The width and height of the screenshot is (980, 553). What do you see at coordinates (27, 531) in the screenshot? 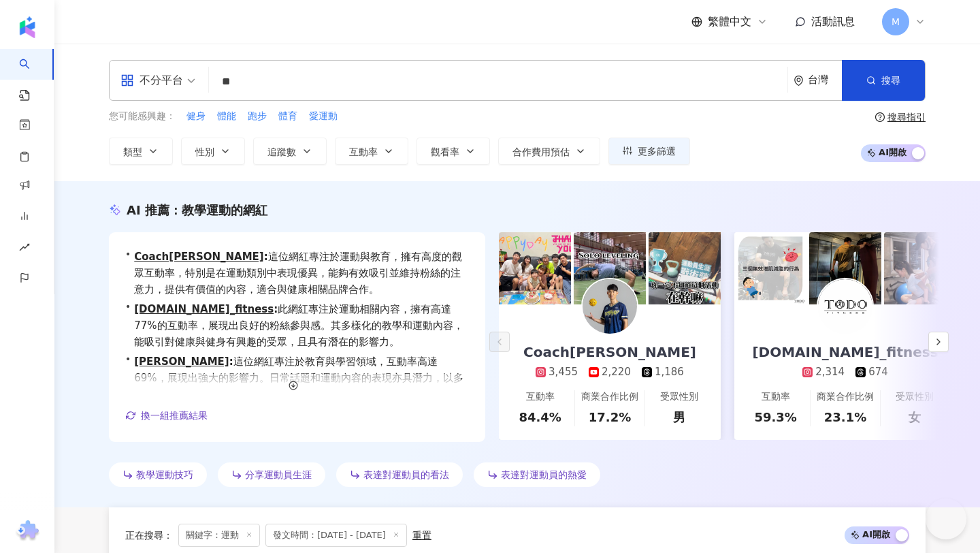
I see `img: chrome extension` at bounding box center [27, 531].